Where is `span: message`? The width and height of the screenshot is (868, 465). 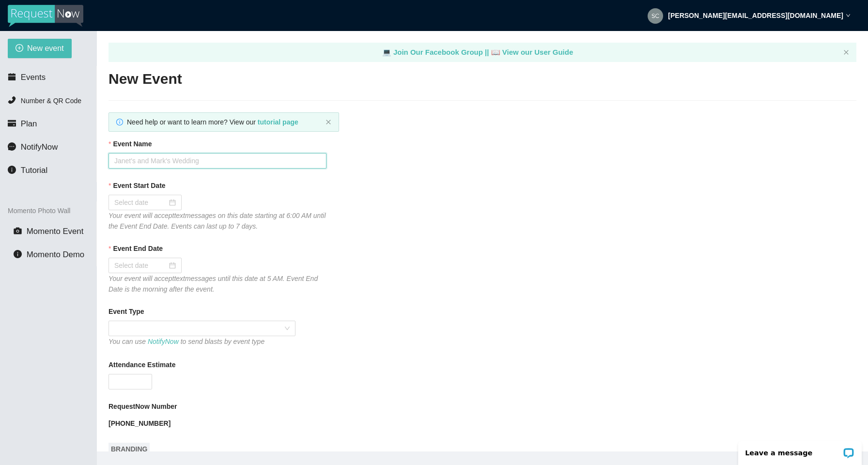
span: message is located at coordinates (12, 147).